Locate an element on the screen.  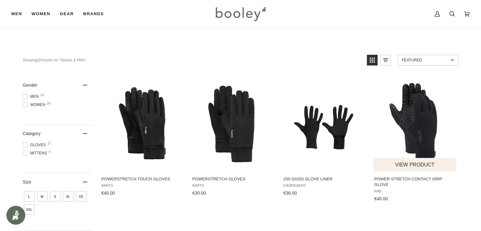
span: Gear is located at coordinates (67, 14).